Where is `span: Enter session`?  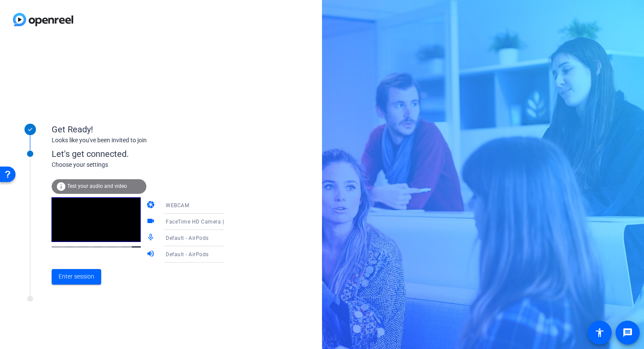
span: Enter session is located at coordinates (76, 276).